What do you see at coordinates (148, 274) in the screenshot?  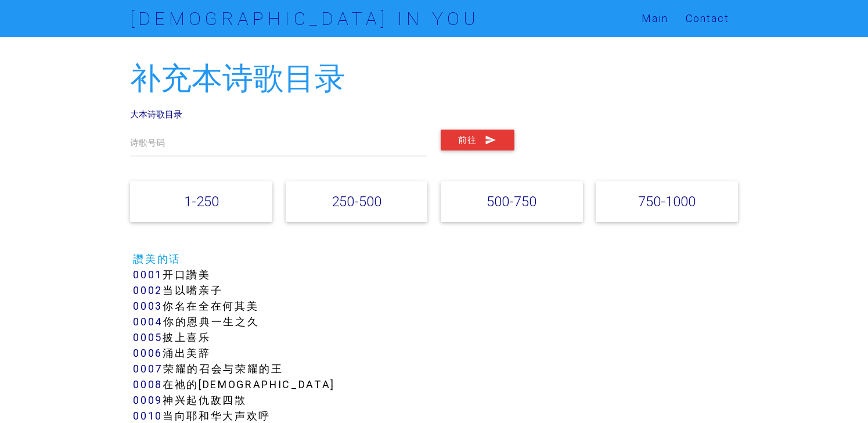 I see `a: 0001` at bounding box center [148, 274].